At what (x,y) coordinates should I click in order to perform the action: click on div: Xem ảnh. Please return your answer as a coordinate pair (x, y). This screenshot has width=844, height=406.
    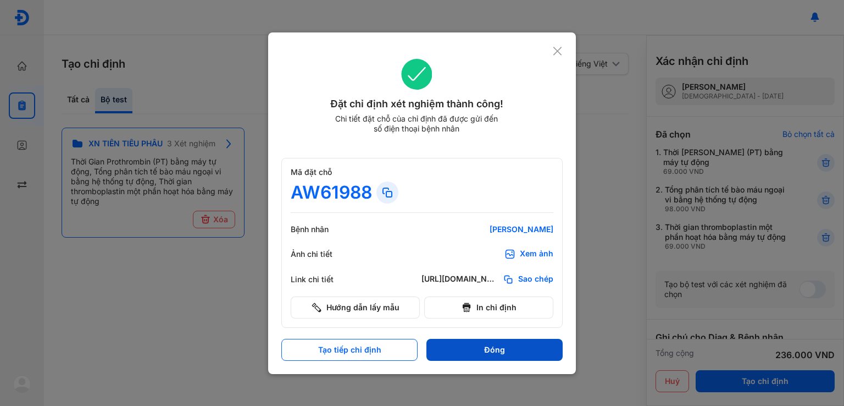
    Looking at the image, I should click on (536, 254).